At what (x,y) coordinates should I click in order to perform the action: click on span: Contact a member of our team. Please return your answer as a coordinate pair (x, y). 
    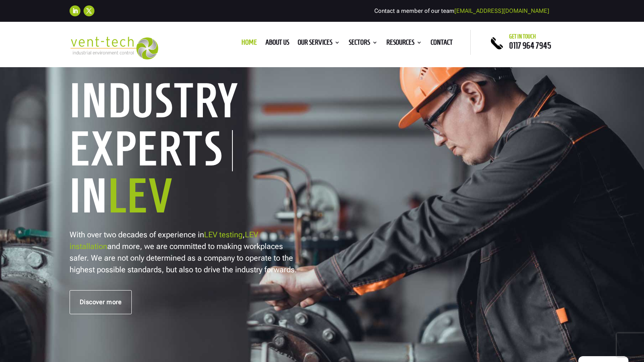
    Looking at the image, I should click on (461, 11).